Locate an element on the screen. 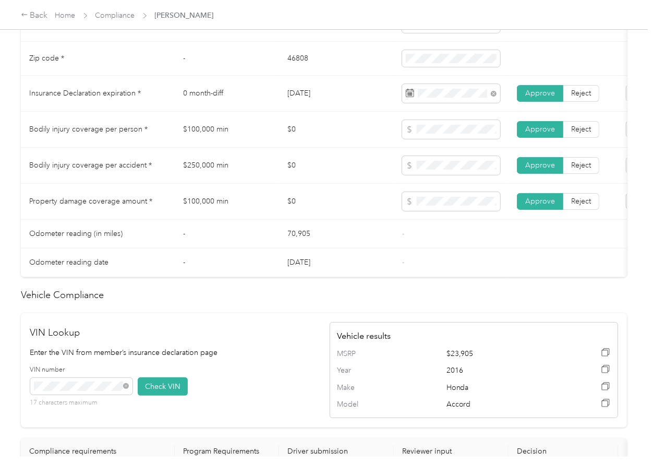 This screenshot has height=475, width=653. td: Zip code * is located at coordinates (98, 58).